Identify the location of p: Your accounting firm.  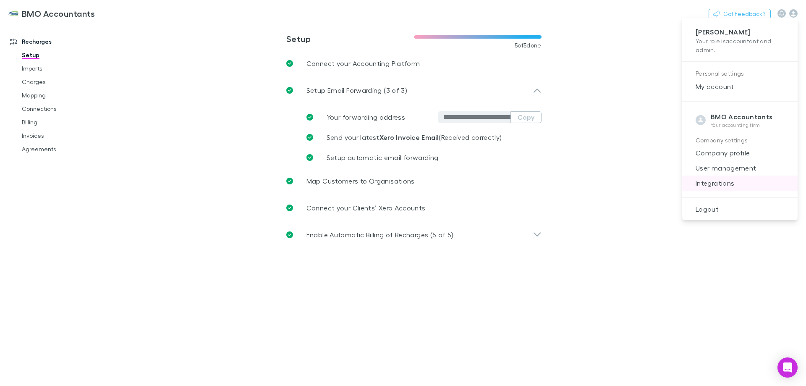
(742, 125).